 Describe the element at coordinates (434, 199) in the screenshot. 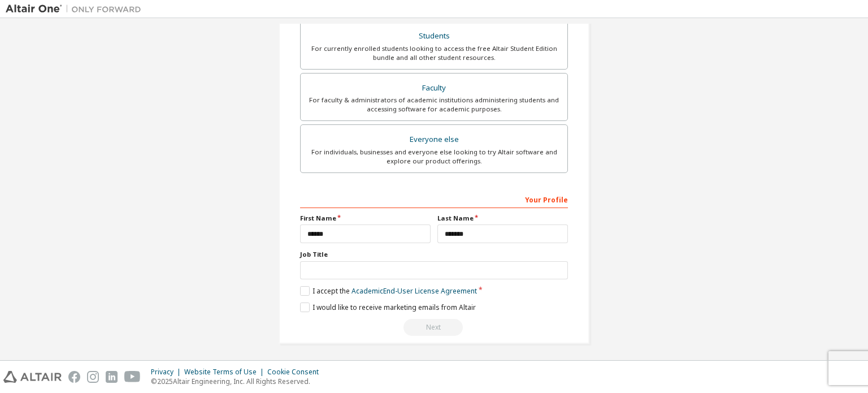

I see `div: Your Profile` at that location.